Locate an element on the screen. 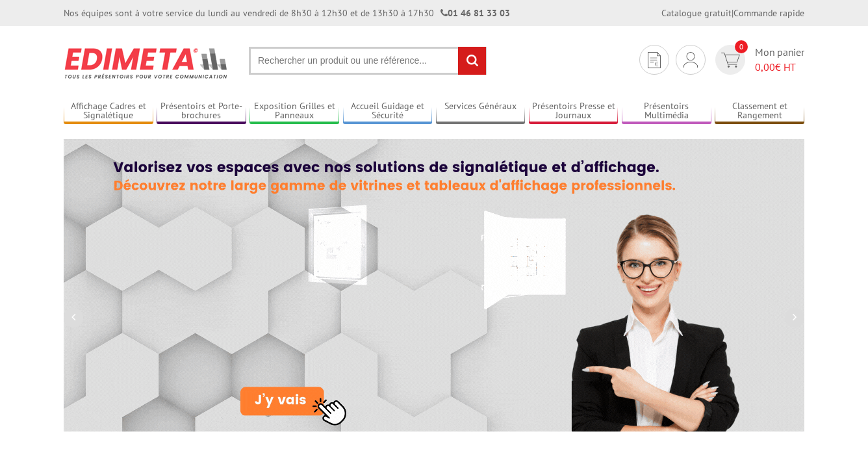 This screenshot has height=451, width=868. span: € HT is located at coordinates (780, 67).